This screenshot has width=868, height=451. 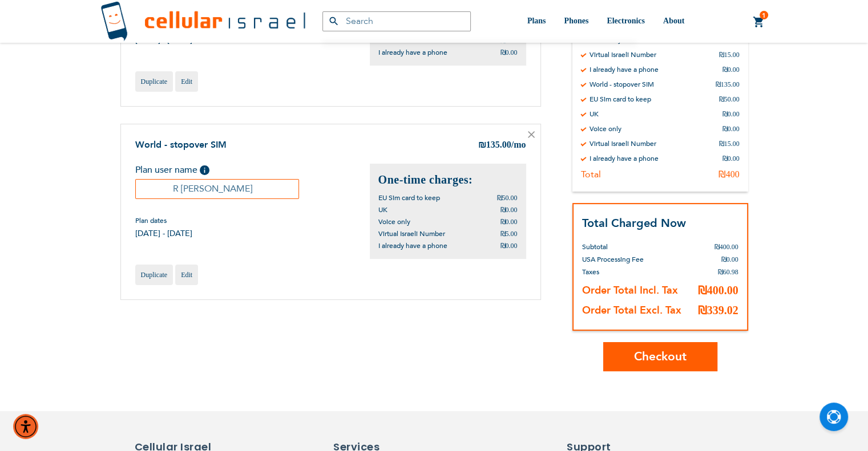 I want to click on span: ₪5.00, so click(x=509, y=234).